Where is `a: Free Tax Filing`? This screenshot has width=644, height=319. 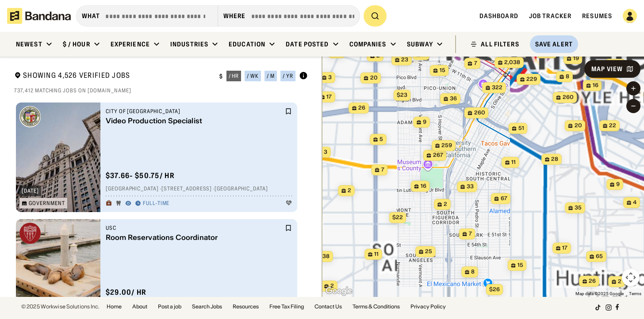
a: Free Tax Filing is located at coordinates (287, 307).